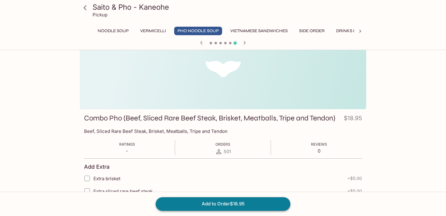 This screenshot has height=216, width=446. Describe the element at coordinates (259, 31) in the screenshot. I see `button: Vietnamese Sandwiches` at that location.